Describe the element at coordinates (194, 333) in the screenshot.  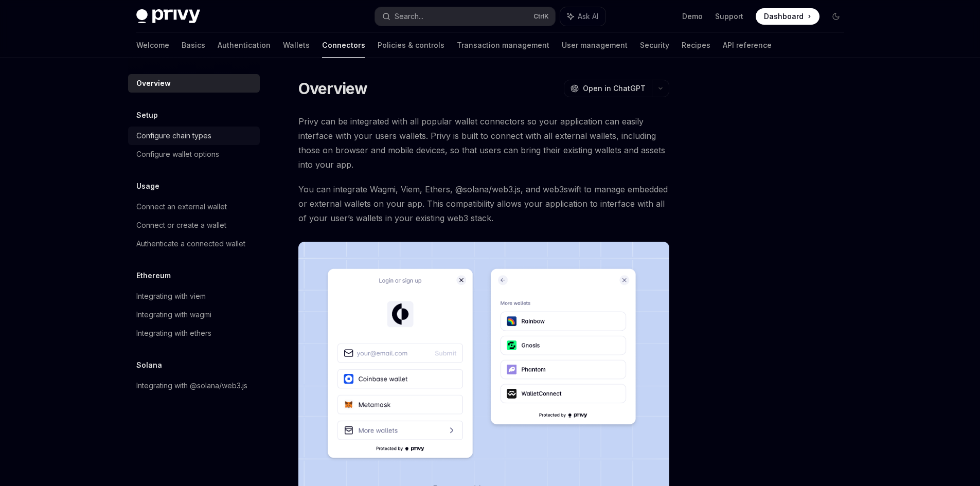
I see `a: Integrating with ethers` at that location.